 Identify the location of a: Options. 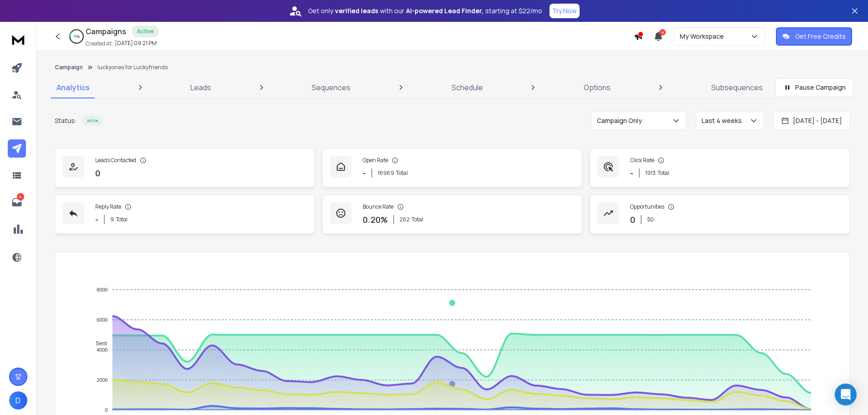
(597, 87).